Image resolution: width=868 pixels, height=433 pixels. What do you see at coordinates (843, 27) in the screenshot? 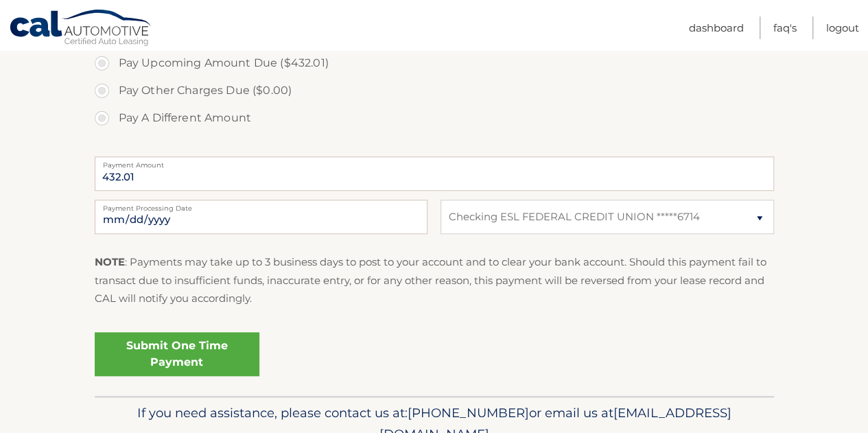
I see `a: Logout` at bounding box center [843, 27].